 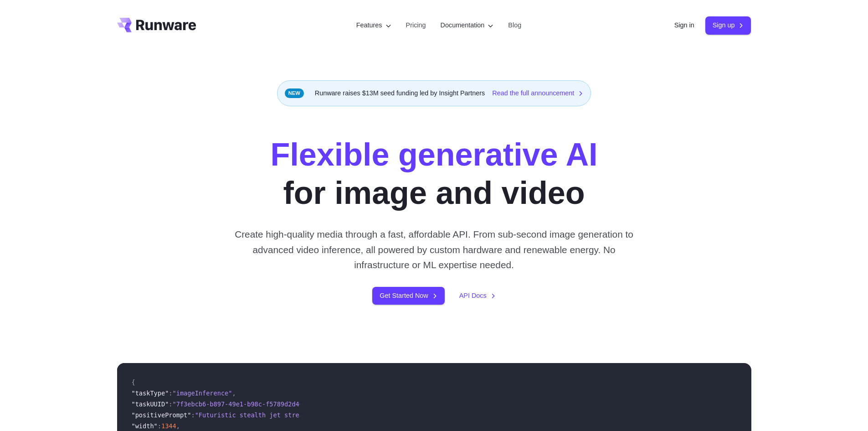 I want to click on a: API Docs, so click(x=477, y=295).